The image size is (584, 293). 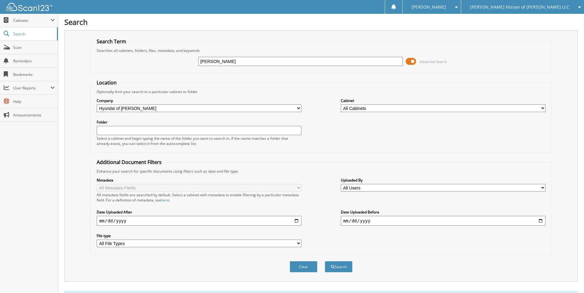 What do you see at coordinates (34, 74) in the screenshot?
I see `span: Bookmarks` at bounding box center [34, 74].